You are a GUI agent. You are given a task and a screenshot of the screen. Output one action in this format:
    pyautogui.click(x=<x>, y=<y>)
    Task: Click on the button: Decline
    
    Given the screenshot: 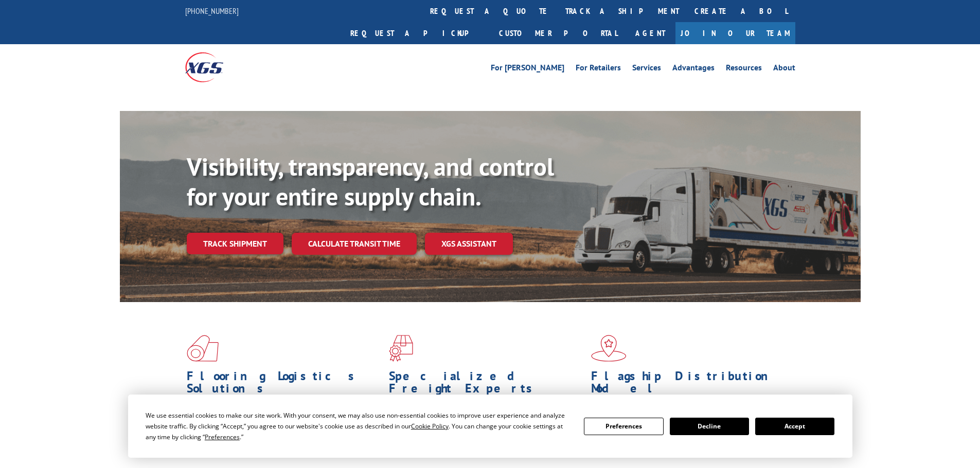 What is the action you would take?
    pyautogui.click(x=709, y=426)
    